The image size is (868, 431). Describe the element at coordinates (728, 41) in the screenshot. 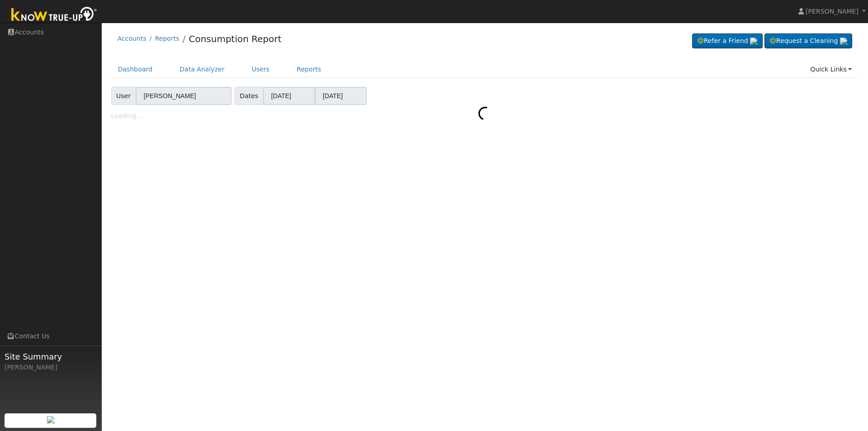

I see `a: Refer a Friend` at that location.